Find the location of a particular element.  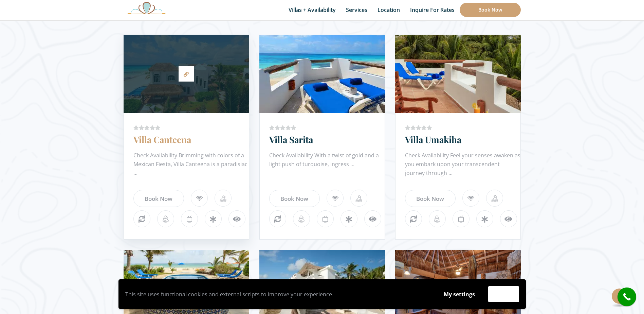

i: call is located at coordinates (627, 297).